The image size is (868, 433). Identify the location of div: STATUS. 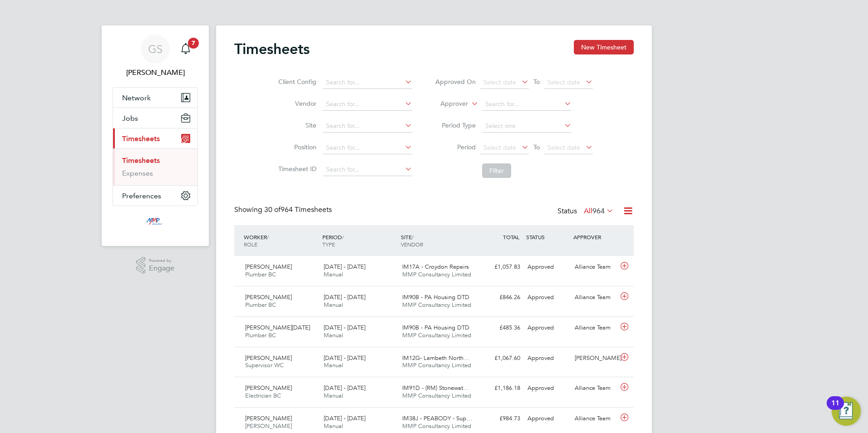
(547, 237).